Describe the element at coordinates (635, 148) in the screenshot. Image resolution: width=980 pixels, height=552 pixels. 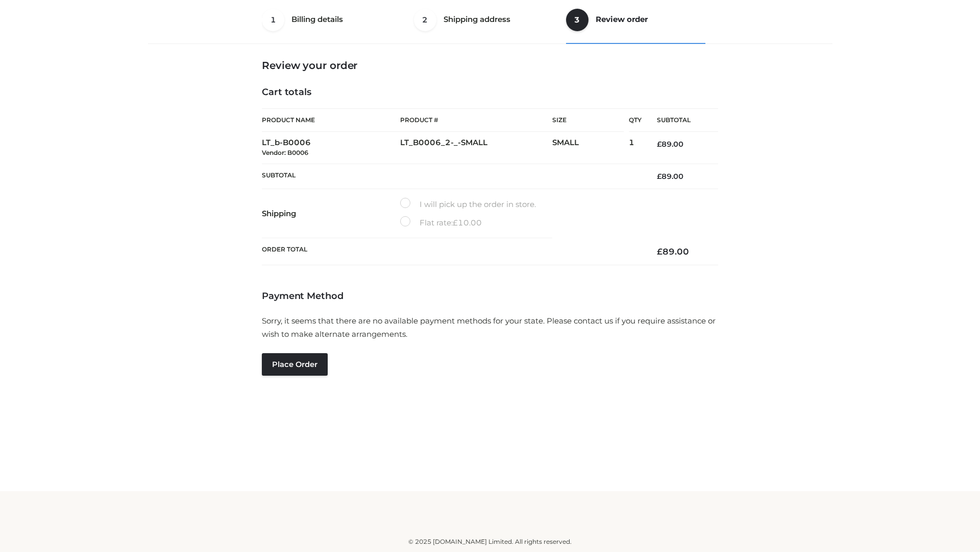
I see `td: 1` at that location.